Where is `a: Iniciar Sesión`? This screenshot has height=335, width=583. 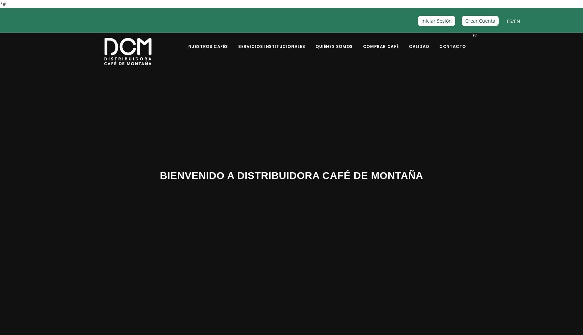 a: Iniciar Sesión is located at coordinates (437, 21).